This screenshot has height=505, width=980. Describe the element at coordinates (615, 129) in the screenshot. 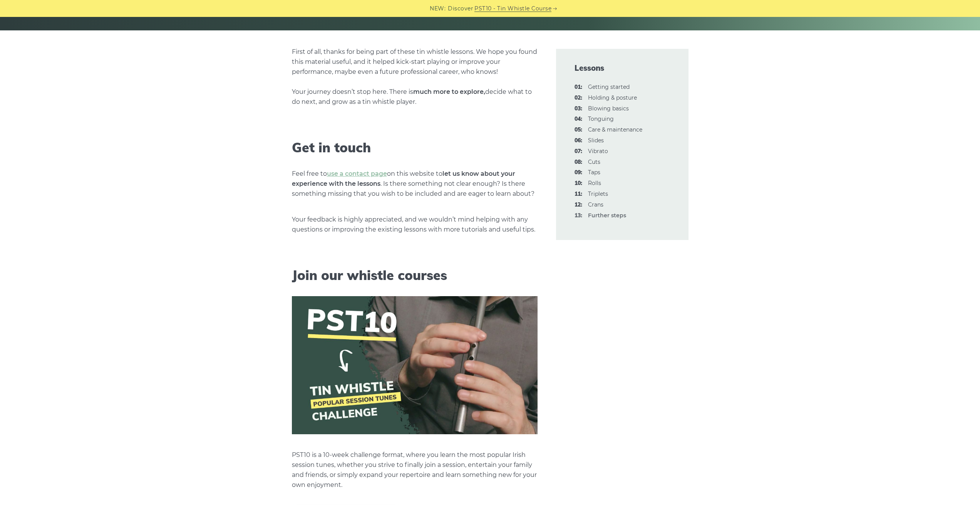

I see `a: 05:Care & maintenance` at that location.